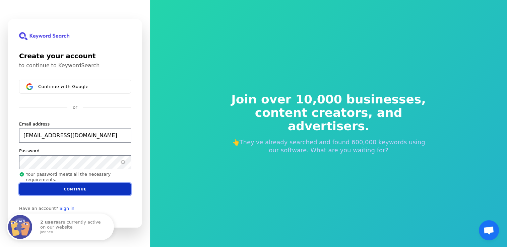 Image resolution: width=507 pixels, height=247 pixels. I want to click on img: Sign in with Google, so click(30, 87).